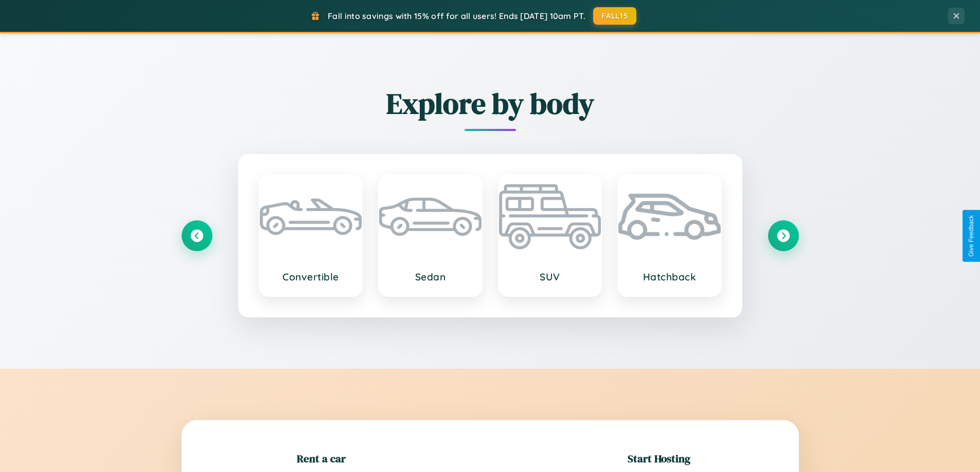 Image resolution: width=980 pixels, height=472 pixels. I want to click on h2: Rent a car, so click(321, 459).